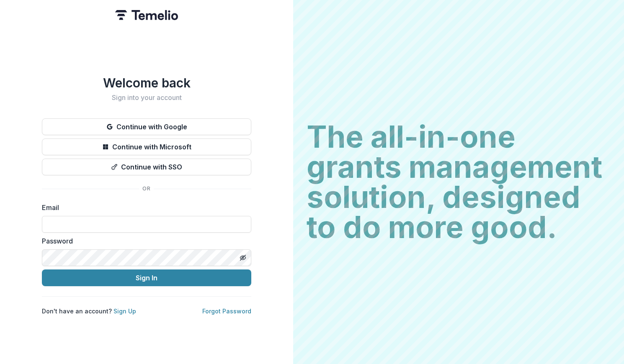 This screenshot has width=624, height=364. What do you see at coordinates (243, 258) in the screenshot?
I see `button: Toggle password visibility` at bounding box center [243, 258].